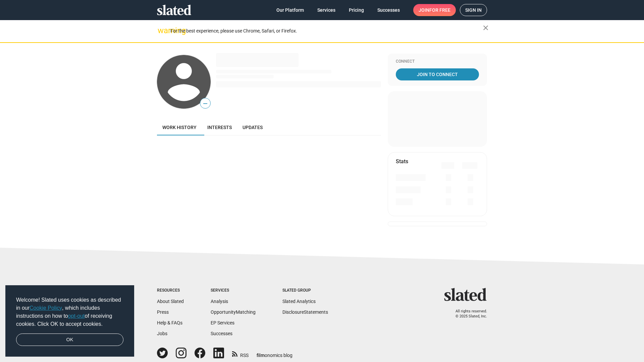 Image resolution: width=644 pixels, height=362 pixels. What do you see at coordinates (260, 356) in the screenshot?
I see `span: film` at bounding box center [260, 356].